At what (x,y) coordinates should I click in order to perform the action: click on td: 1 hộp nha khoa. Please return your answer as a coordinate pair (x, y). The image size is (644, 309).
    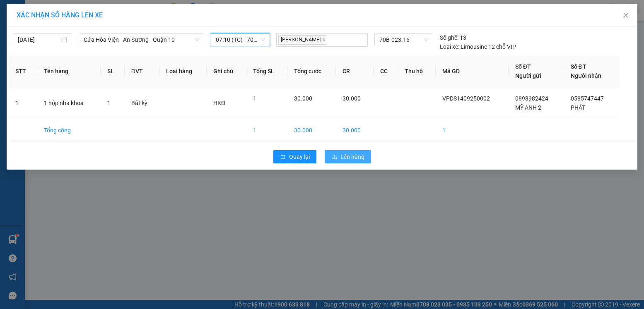
    Looking at the image, I should click on (69, 103).